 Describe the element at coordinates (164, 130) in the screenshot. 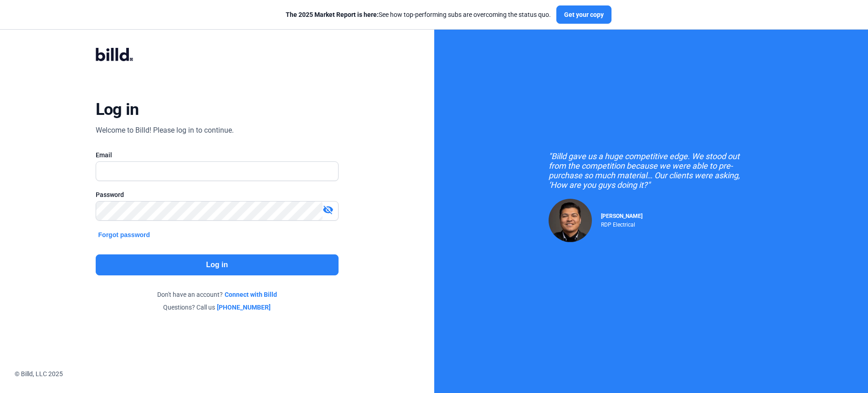

I see `div: Welcome to Billd! Please log in to continue.` at that location.